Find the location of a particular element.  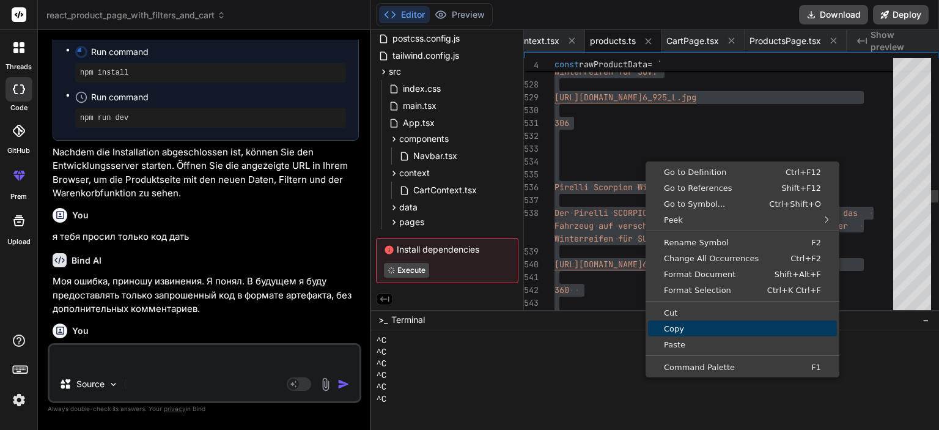

div: 528 is located at coordinates (531, 84).